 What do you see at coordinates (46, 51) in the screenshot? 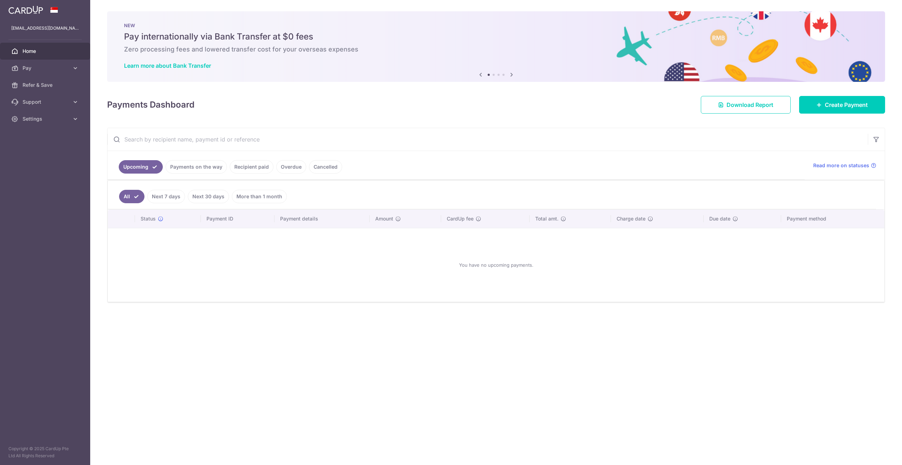
I see `span: Home` at bounding box center [46, 51].